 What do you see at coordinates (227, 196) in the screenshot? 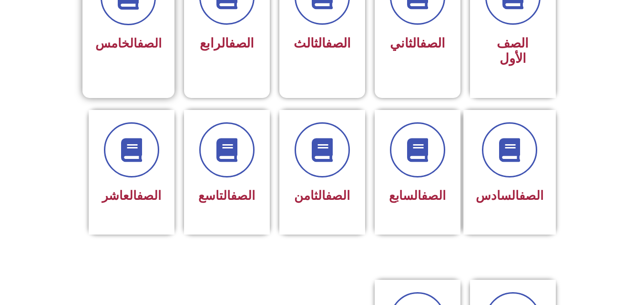
I see `span: التاسع` at bounding box center [227, 196].